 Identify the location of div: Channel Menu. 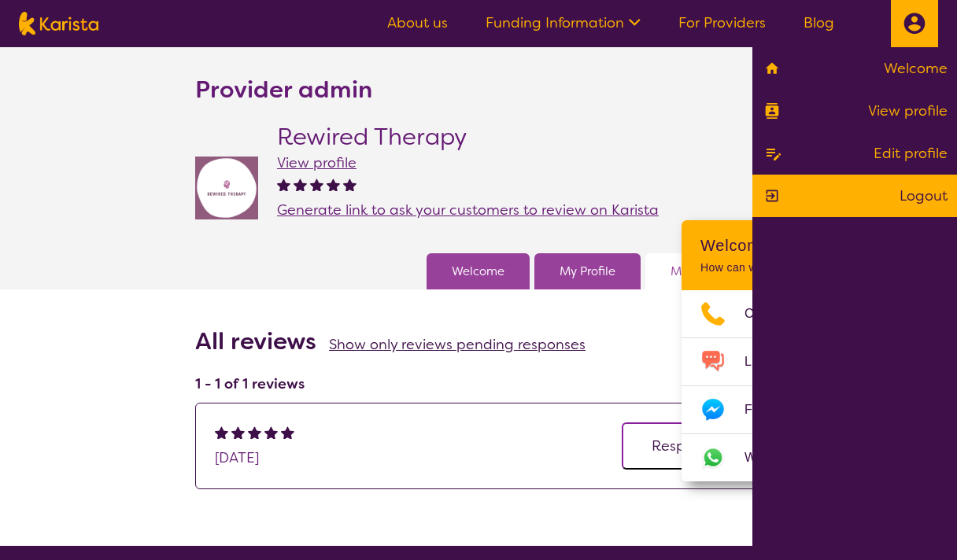
(807, 351).